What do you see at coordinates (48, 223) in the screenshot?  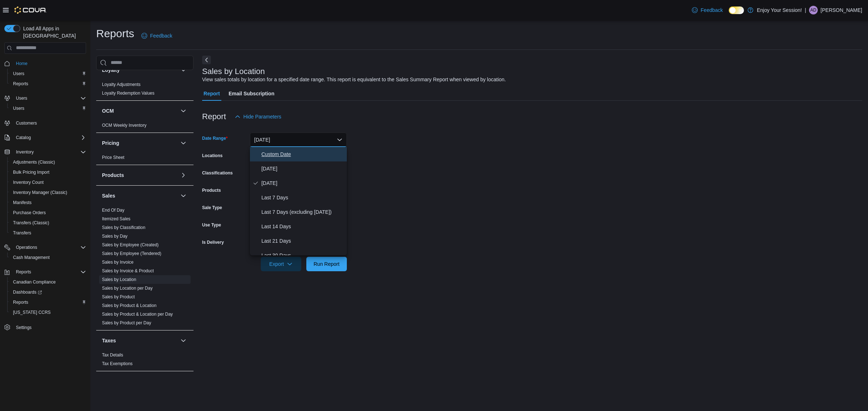 I see `button: Transfers (Classic)` at bounding box center [48, 223].